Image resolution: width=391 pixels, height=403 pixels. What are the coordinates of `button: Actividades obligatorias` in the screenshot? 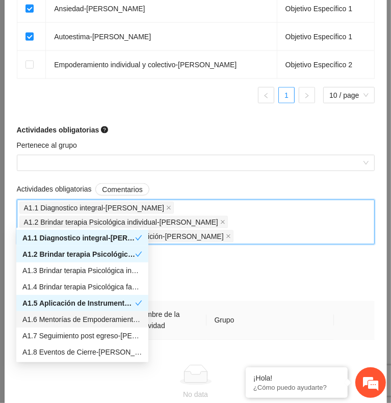 It's located at (122, 190).